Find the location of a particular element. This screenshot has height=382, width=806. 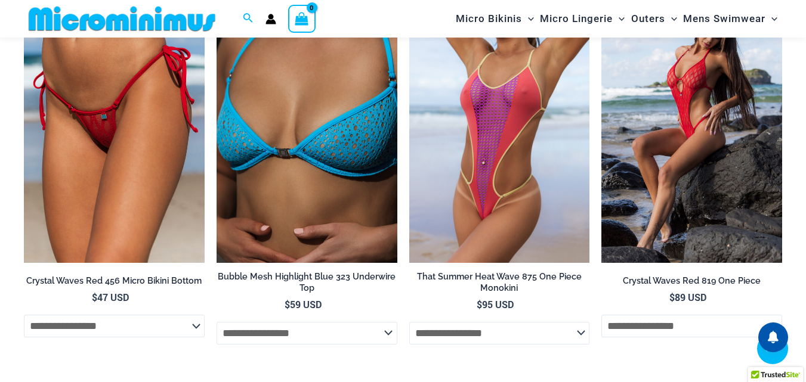

nav: Site Navigation is located at coordinates (616, 18).